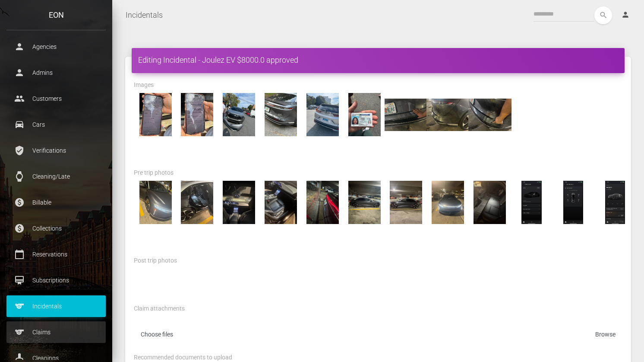 This screenshot has width=644, height=362. Describe the element at coordinates (56, 99) in the screenshot. I see `p: Customers` at that location.